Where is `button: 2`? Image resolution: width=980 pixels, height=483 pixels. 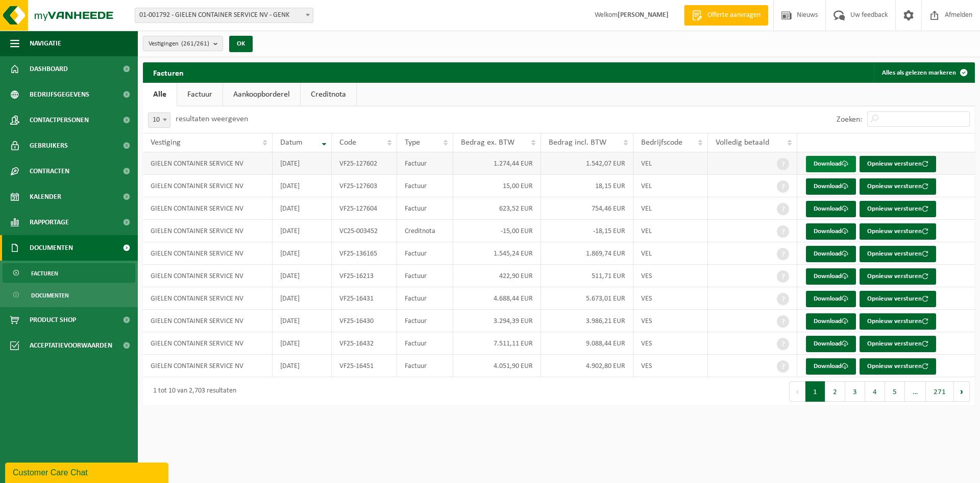 button: 2 is located at coordinates (835, 391).